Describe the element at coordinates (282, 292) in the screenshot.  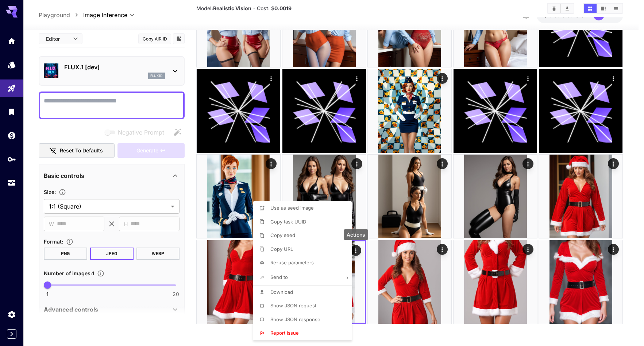
I see `span: Download` at that location.